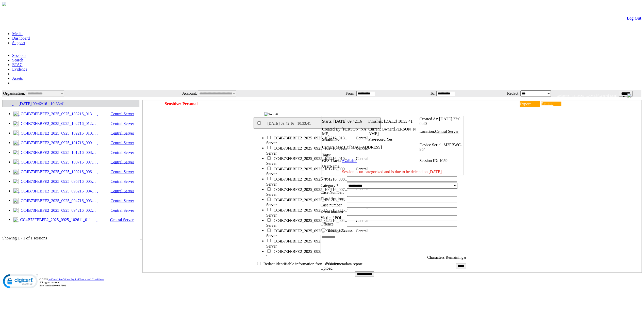  Describe the element at coordinates (173, 93) in the screenshot. I see `td: Account:` at that location.